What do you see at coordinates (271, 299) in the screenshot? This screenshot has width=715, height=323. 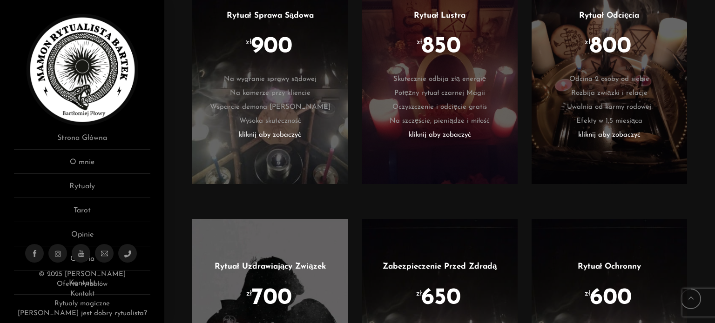 I see `span: 700` at bounding box center [271, 299].